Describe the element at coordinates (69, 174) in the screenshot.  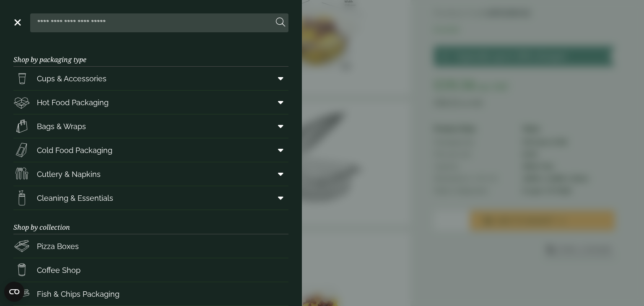
I see `span: Cutlery & Napkins` at that location.